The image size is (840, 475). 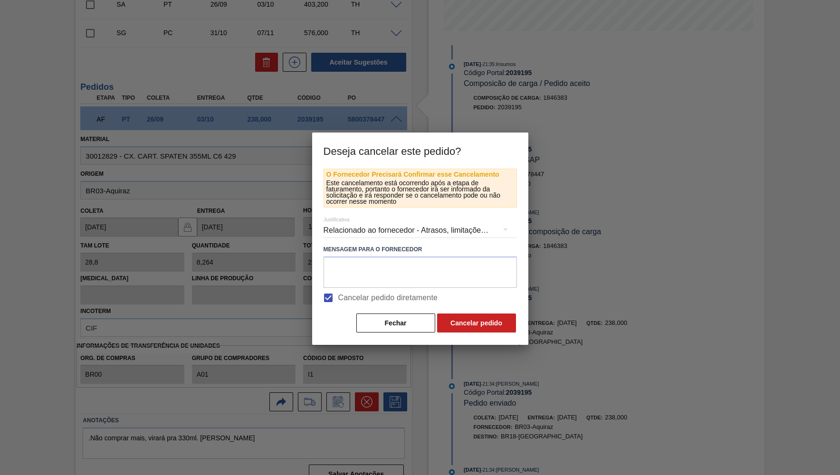 What do you see at coordinates (420, 192) in the screenshot?
I see `p: Este cancelamento está ocorrendo após a etapa de faturamento, portanto o fornecedor irá ser infor...` at bounding box center [420, 192].